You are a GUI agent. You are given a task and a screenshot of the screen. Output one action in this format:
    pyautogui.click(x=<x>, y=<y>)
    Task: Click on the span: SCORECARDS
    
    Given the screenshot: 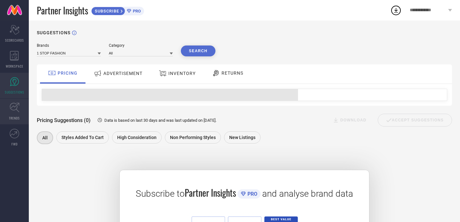 What is the action you would take?
    pyautogui.click(x=14, y=40)
    